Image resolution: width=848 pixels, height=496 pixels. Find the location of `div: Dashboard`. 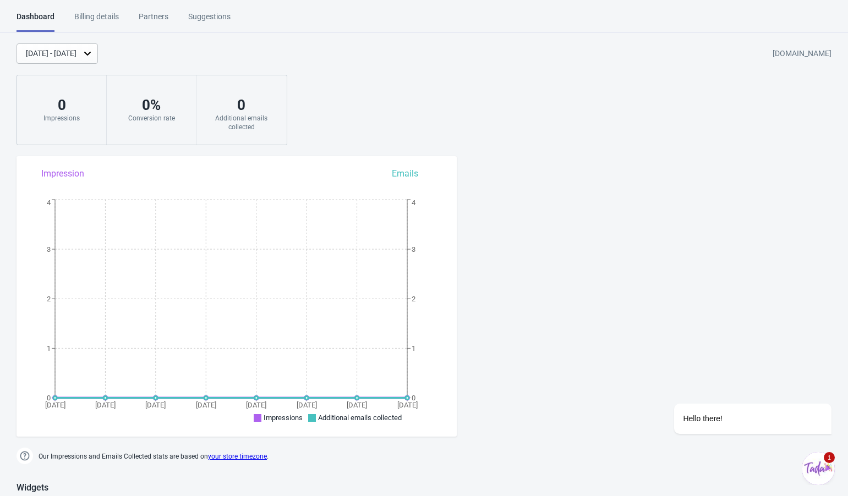

div: Dashboard is located at coordinates (35, 21).